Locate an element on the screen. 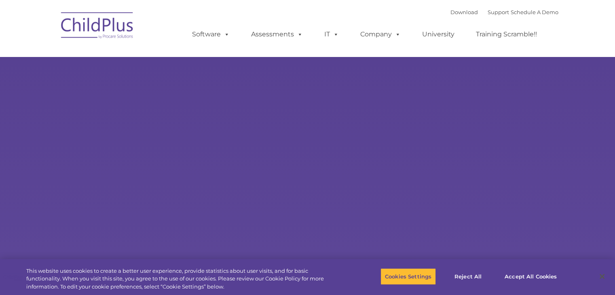 The width and height of the screenshot is (615, 295). button: Close is located at coordinates (602, 277).